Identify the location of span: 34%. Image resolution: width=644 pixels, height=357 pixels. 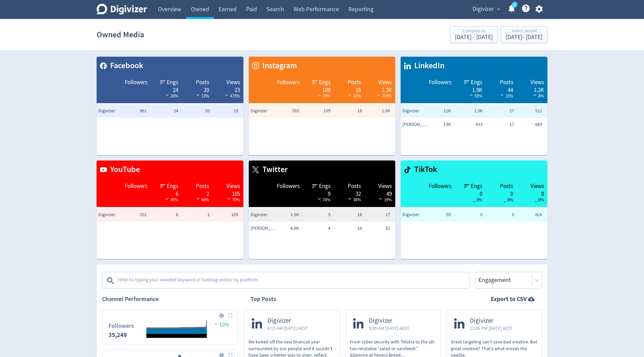
(354, 199).